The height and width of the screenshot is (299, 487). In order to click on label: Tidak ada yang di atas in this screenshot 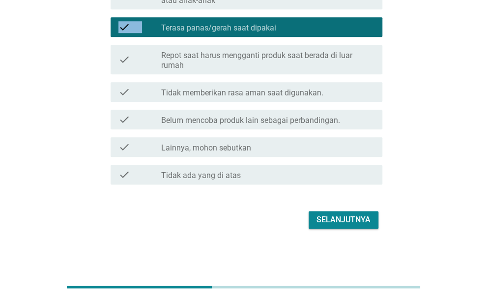, I will do `click(201, 175)`.